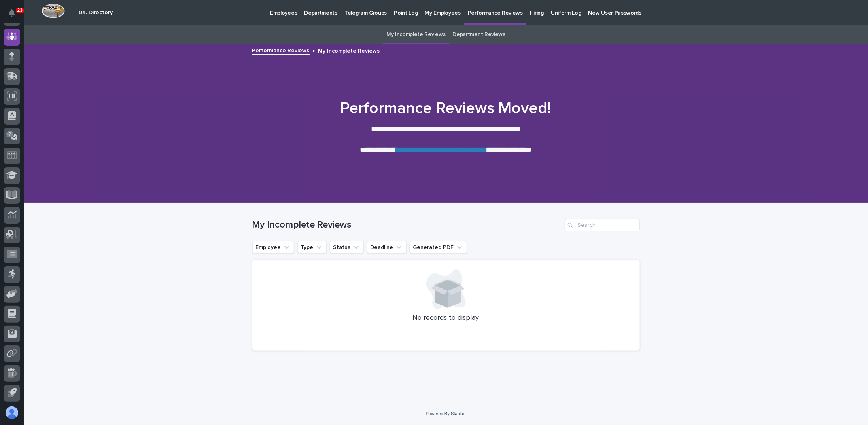 This screenshot has height=425, width=868. Describe the element at coordinates (446, 318) in the screenshot. I see `p: No records to display` at that location.